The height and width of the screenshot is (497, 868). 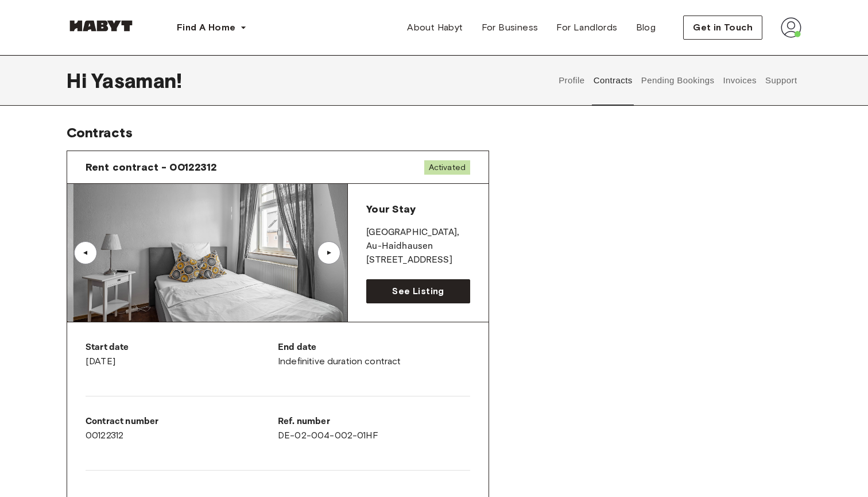 What do you see at coordinates (374, 354) in the screenshot?
I see `div: Indefinitive duration contract` at bounding box center [374, 354].